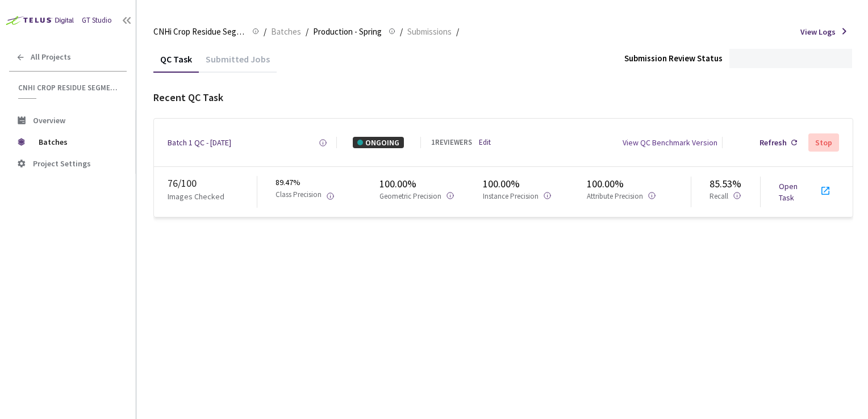  What do you see at coordinates (51, 56) in the screenshot?
I see `span: All Projects` at bounding box center [51, 56].